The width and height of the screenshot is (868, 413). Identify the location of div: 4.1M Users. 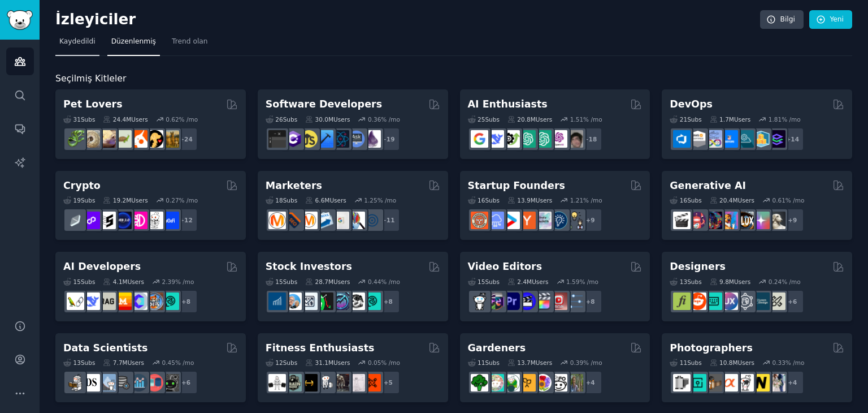
(123, 282).